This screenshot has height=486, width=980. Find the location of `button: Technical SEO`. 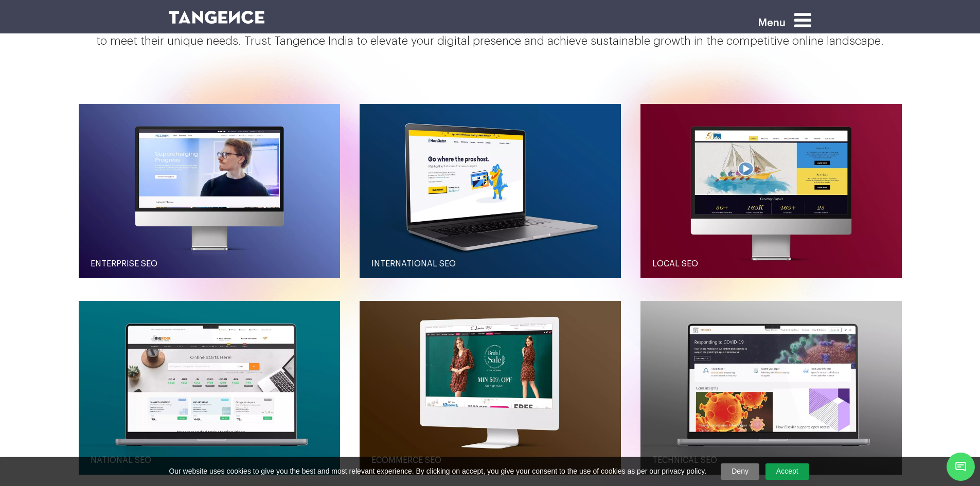

button: Technical SEO is located at coordinates (771, 388).